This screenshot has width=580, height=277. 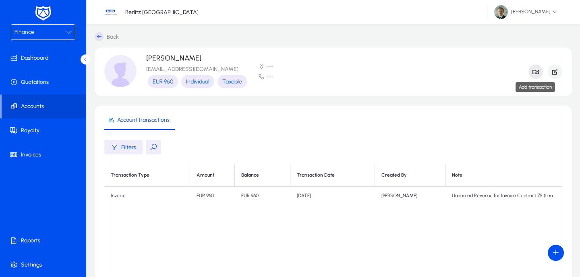 What do you see at coordinates (198, 81) in the screenshot?
I see `span: Individual` at bounding box center [198, 81].